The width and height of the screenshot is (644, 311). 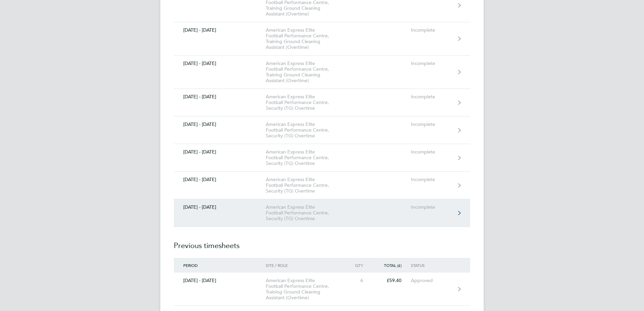 I want to click on div: Site / Role, so click(x=304, y=265).